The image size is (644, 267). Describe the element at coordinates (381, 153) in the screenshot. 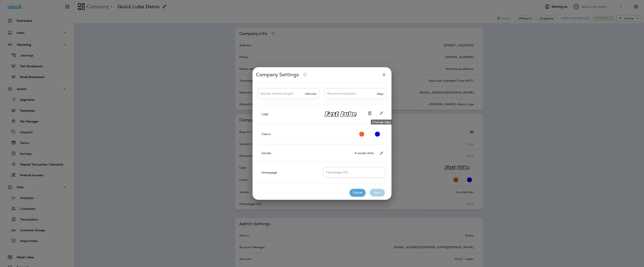

I see `button: Change social links` at that location.